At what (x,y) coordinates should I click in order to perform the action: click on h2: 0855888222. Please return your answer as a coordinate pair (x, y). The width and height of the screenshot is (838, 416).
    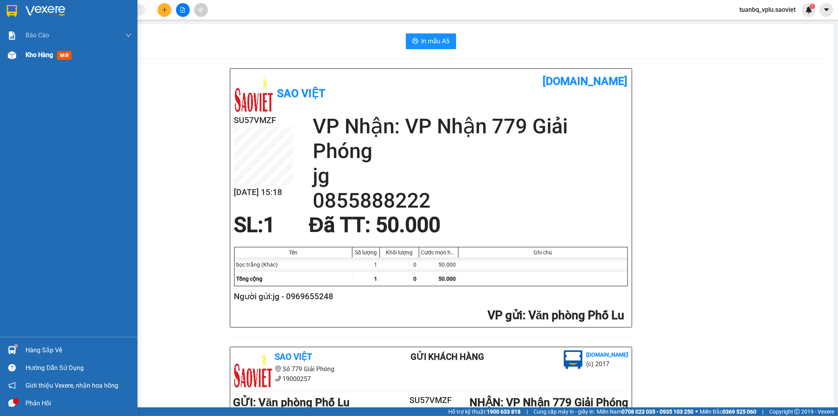
    Looking at the image, I should click on (471, 200).